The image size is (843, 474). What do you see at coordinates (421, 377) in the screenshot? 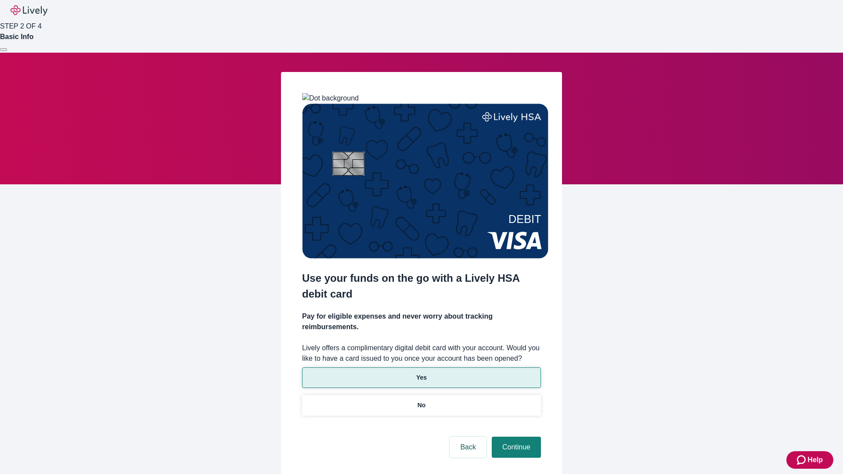
I see `button: Yes` at bounding box center [421, 377].